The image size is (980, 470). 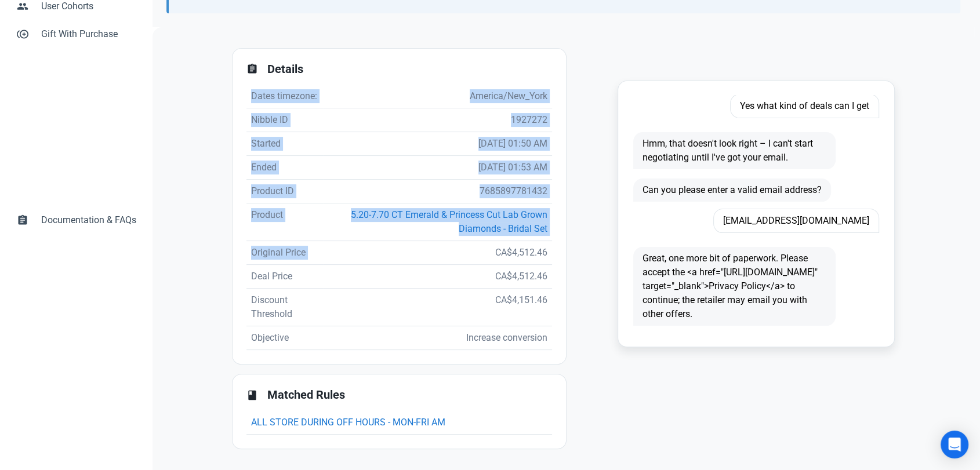 I want to click on a: assignmentDocumentation & FAQs, so click(x=76, y=221).